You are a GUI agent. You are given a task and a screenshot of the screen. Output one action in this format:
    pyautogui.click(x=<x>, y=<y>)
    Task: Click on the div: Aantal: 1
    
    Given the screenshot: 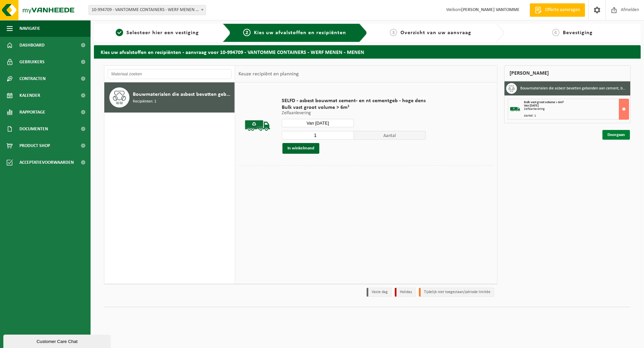 What is the action you would take?
    pyautogui.click(x=576, y=116)
    